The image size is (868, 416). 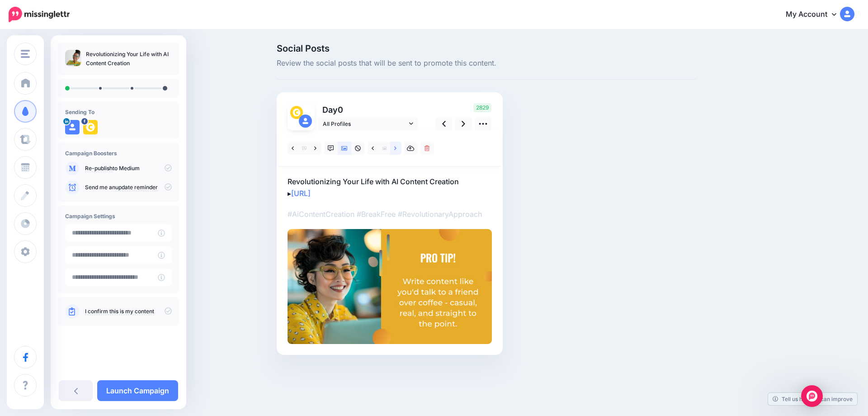 I want to click on a: All Profiles, so click(x=368, y=123).